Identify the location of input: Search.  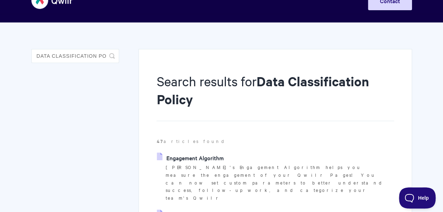
(75, 56).